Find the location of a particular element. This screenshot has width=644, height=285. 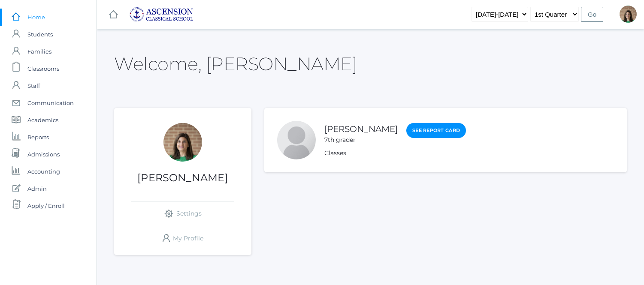

input: Go is located at coordinates (593, 14).